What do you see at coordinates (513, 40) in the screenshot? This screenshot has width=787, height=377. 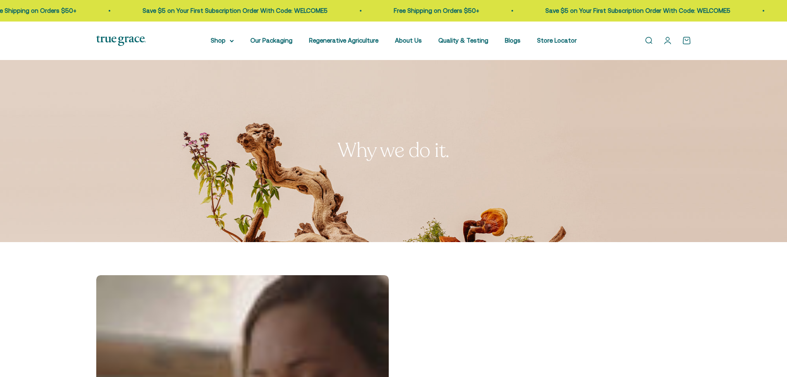 I see `a: Blogs` at bounding box center [513, 40].